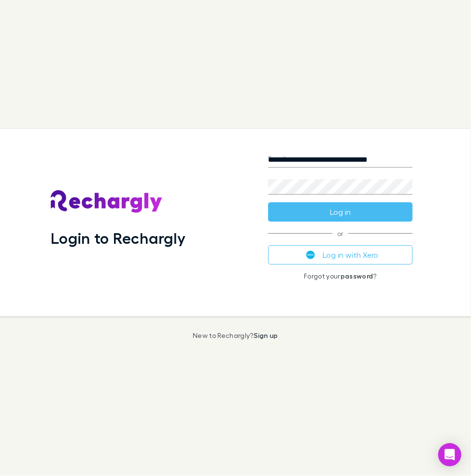  What do you see at coordinates (357, 276) in the screenshot?
I see `a: password` at bounding box center [357, 276].